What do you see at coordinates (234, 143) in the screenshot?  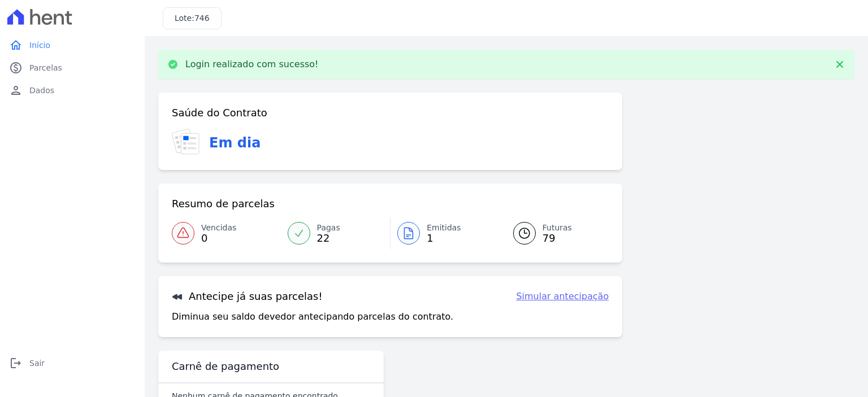 I see `h3: Em dia` at bounding box center [234, 143].